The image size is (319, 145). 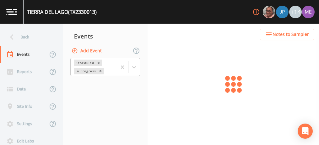 What do you see at coordinates (287, 34) in the screenshot?
I see `button: Notes to Sampler` at bounding box center [287, 34].